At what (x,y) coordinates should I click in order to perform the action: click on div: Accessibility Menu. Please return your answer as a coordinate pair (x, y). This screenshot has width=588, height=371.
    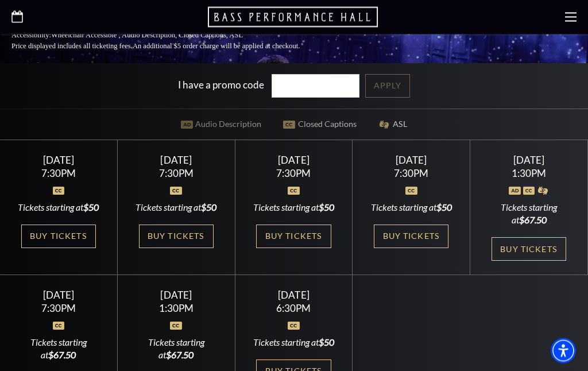
    Looking at the image, I should click on (563, 351).